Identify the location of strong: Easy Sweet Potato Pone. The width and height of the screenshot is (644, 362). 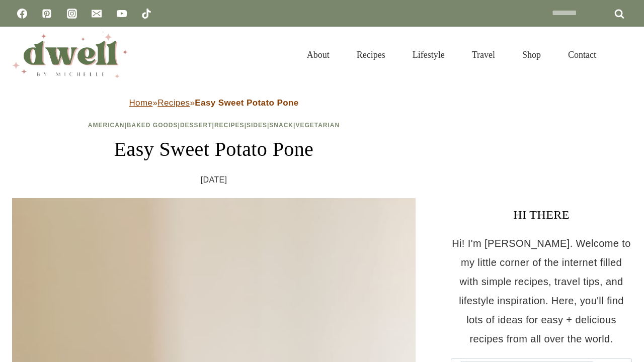
(247, 102).